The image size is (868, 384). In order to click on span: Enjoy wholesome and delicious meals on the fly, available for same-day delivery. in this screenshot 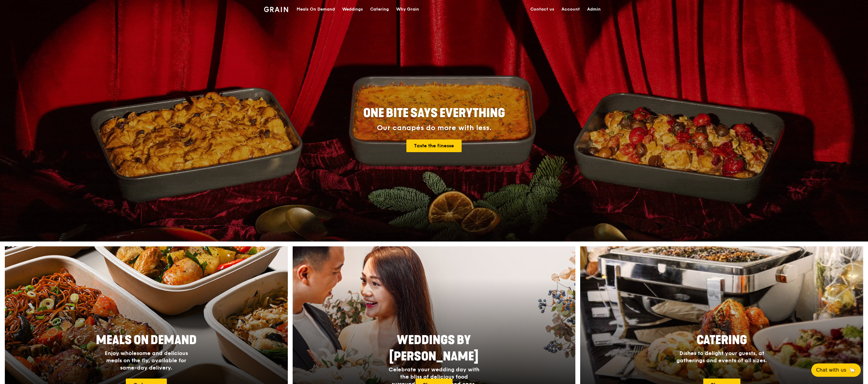, I will do `click(146, 361)`.